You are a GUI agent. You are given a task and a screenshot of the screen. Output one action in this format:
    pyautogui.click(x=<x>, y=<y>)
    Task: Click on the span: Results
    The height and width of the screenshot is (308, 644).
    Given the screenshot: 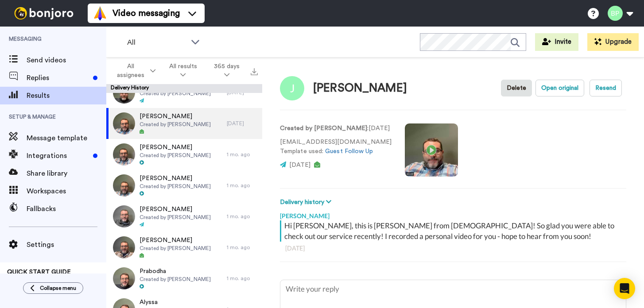 What is the action you would take?
    pyautogui.click(x=66, y=95)
    